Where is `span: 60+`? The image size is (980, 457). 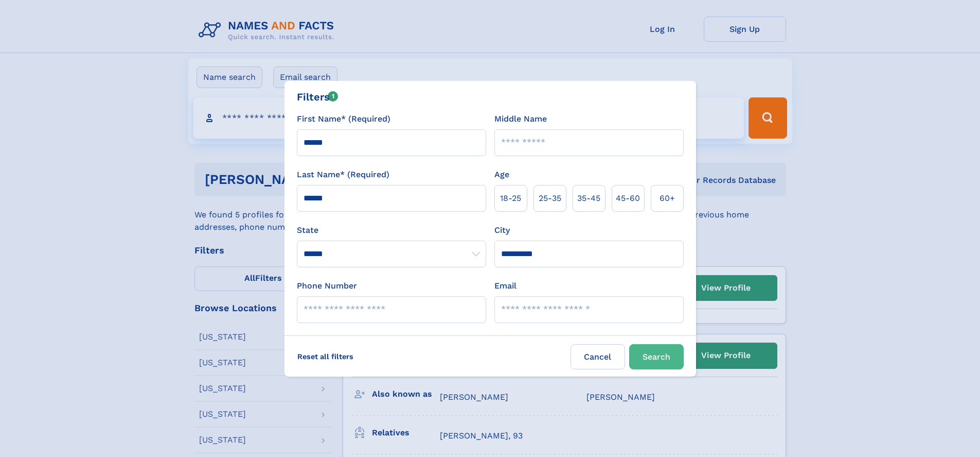
span: 60+ is located at coordinates (668, 198).